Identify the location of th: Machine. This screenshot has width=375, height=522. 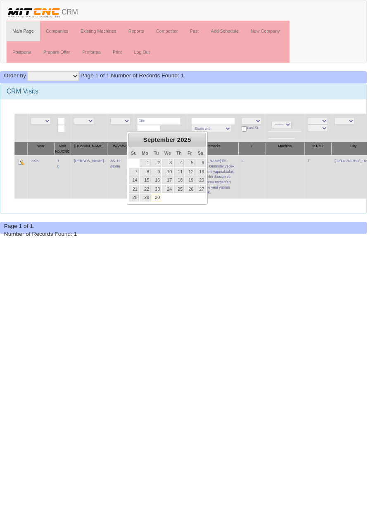
(291, 152).